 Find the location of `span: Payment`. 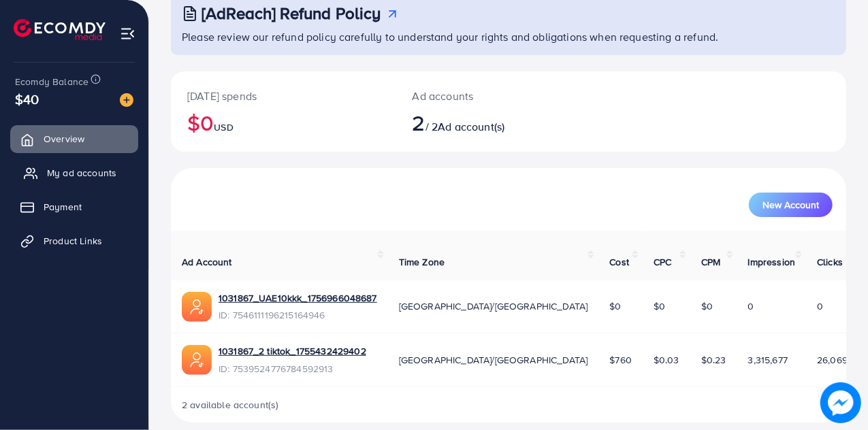

span: Payment is located at coordinates (62, 207).